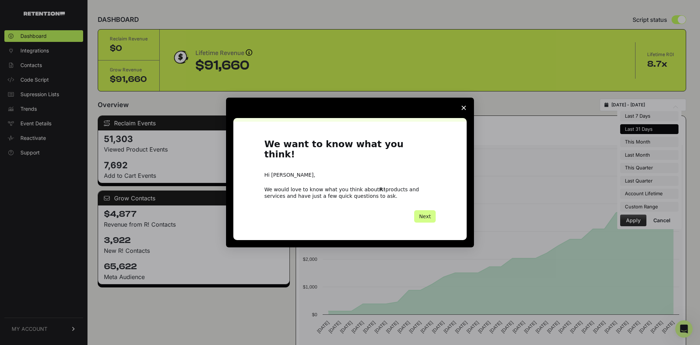 This screenshot has height=345, width=700. What do you see at coordinates (424, 216) in the screenshot?
I see `button: Next` at bounding box center [424, 216].